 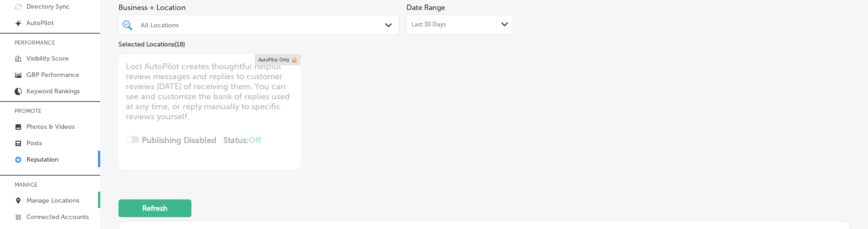 I want to click on span: Business + Location, so click(x=259, y=7).